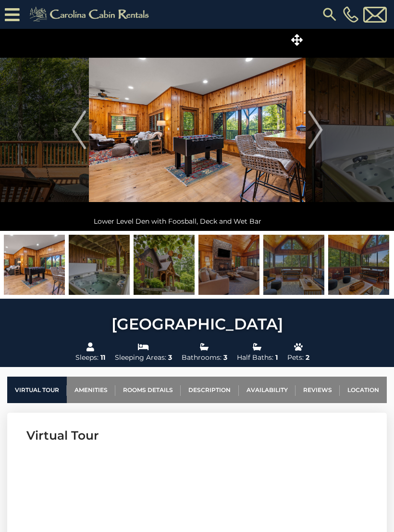 Image resolution: width=394 pixels, height=532 pixels. Describe the element at coordinates (148, 390) in the screenshot. I see `a: Rooms Details` at that location.